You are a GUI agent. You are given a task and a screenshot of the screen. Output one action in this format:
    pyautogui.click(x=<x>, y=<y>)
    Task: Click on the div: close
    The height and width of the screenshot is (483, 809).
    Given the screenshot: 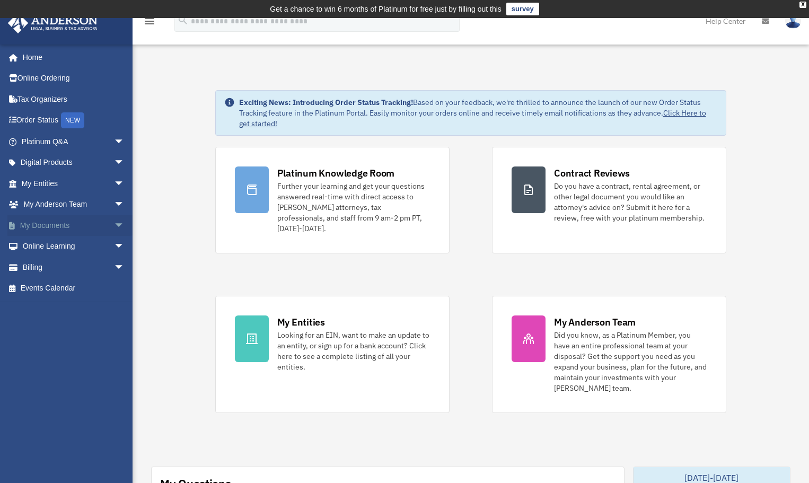 What is the action you would take?
    pyautogui.click(x=802, y=5)
    